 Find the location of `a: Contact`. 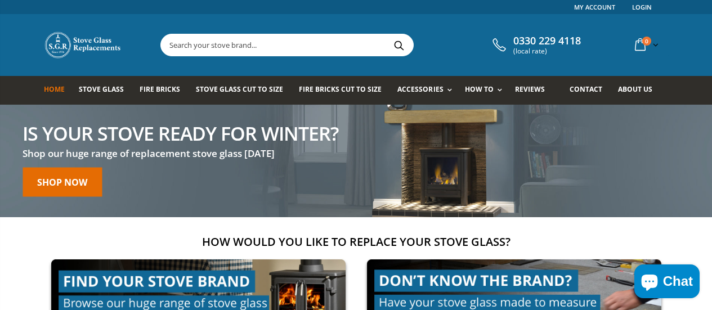

a: Contact is located at coordinates (590, 90).